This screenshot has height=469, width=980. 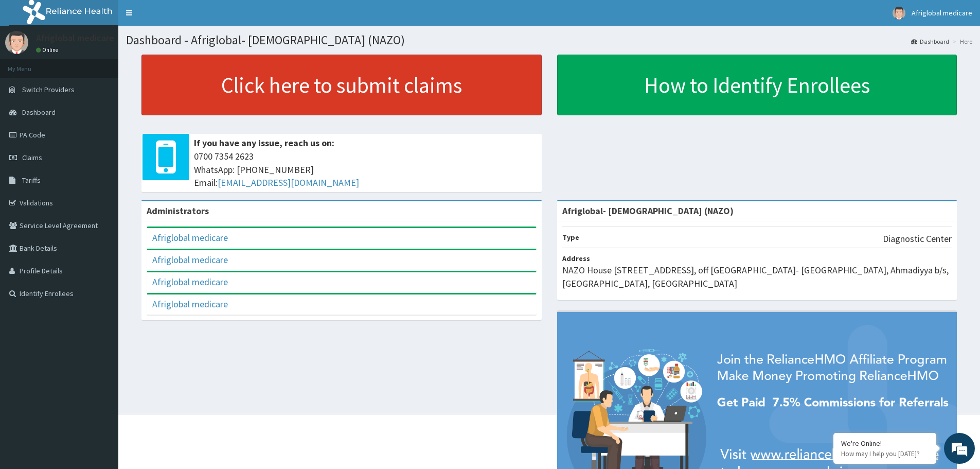 What do you see at coordinates (31, 180) in the screenshot?
I see `span: Tariffs` at bounding box center [31, 180].